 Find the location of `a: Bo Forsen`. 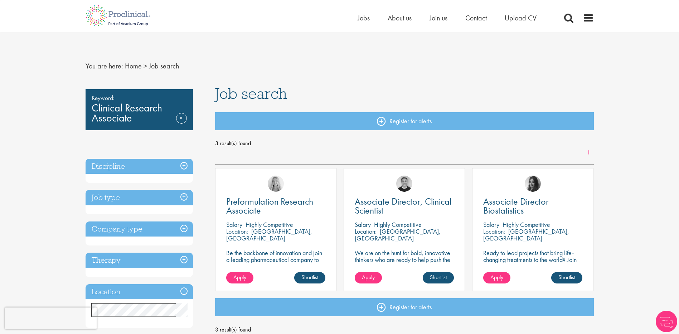

a: Bo Forsen is located at coordinates (404, 183).